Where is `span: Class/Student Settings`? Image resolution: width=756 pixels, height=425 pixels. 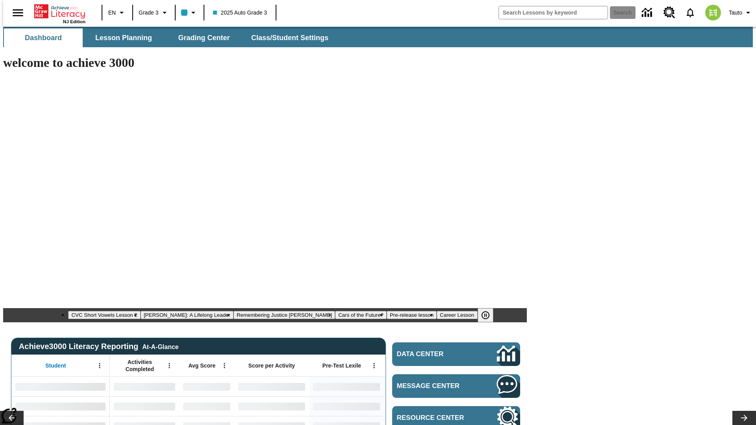 span: Class/Student Settings is located at coordinates (290, 38).